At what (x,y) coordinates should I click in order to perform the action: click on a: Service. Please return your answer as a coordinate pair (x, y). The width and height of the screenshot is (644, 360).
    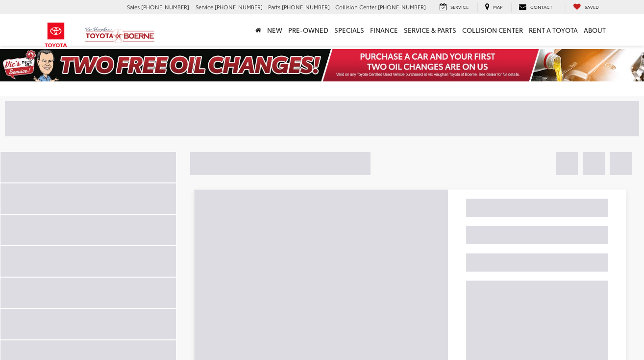
    Looking at the image, I should click on (454, 8).